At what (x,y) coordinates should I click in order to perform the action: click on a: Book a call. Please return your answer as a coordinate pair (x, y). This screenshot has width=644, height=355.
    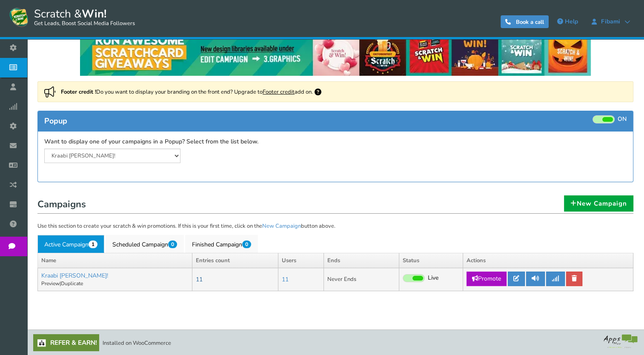
    Looking at the image, I should click on (525, 22).